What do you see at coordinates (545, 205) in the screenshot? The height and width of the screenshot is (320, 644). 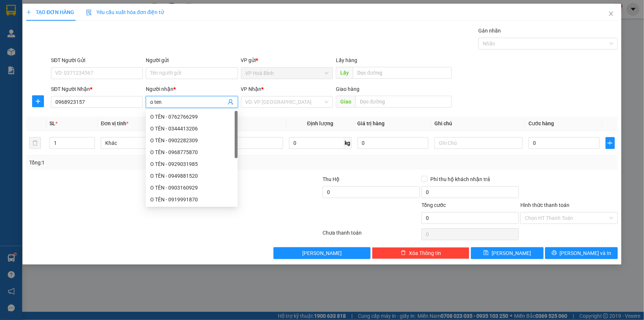 I see `label: Hình thức thanh toán` at bounding box center [545, 205].